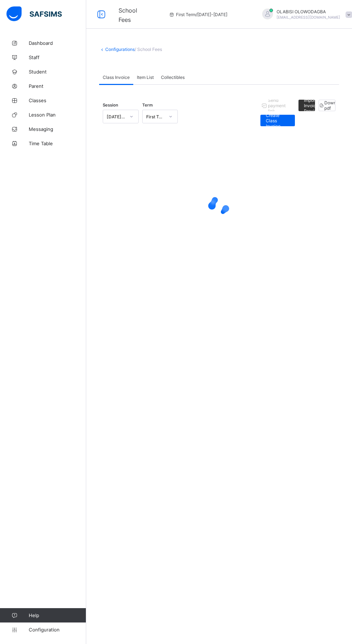 The image size is (352, 644). I want to click on span: Time Table, so click(57, 143).